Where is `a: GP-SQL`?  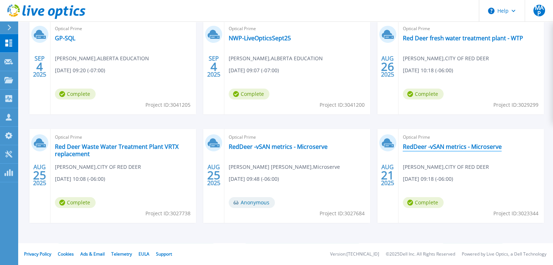
a: GP-SQL is located at coordinates (65, 38).